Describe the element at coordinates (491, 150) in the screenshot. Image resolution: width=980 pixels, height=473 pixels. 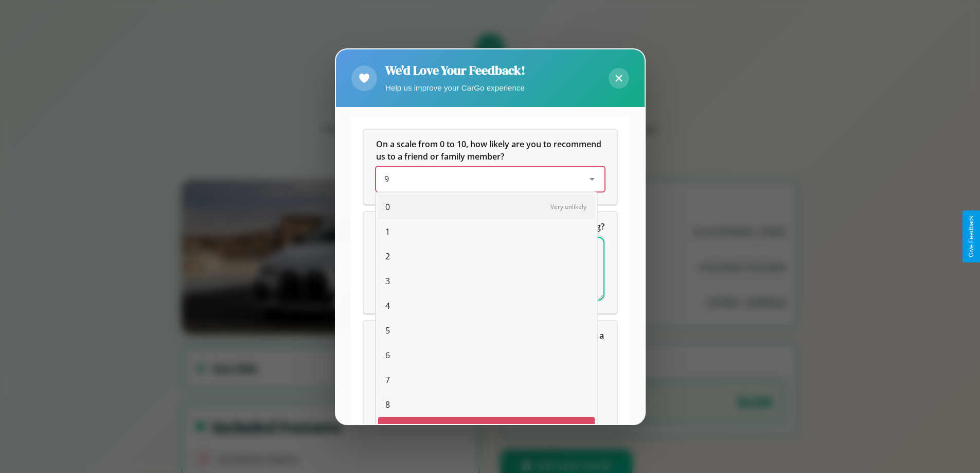
I see `h5: On a scale from 0 to 10, how likely are you to recommend us to a friend or family member?` at that location.